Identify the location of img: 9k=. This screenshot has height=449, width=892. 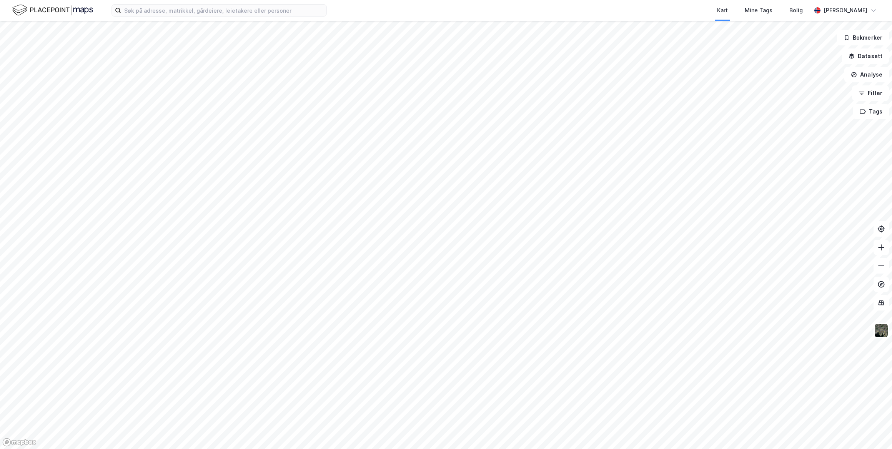
(881, 330).